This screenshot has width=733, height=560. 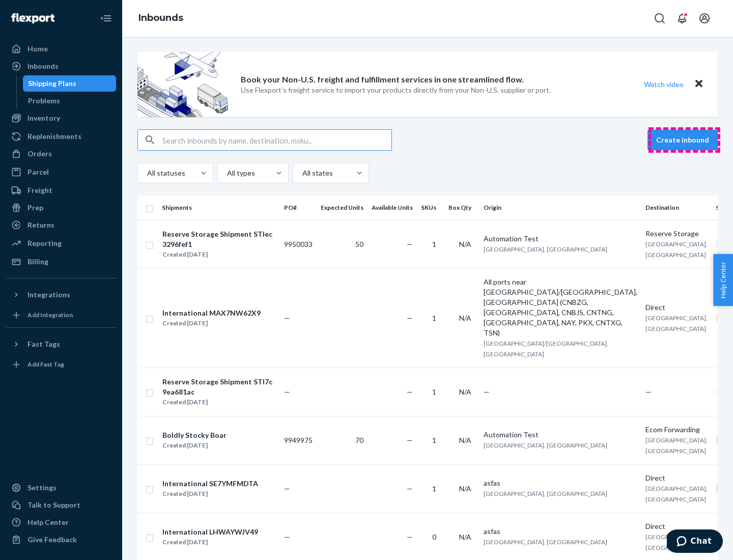 I want to click on div: Integrations, so click(x=49, y=295).